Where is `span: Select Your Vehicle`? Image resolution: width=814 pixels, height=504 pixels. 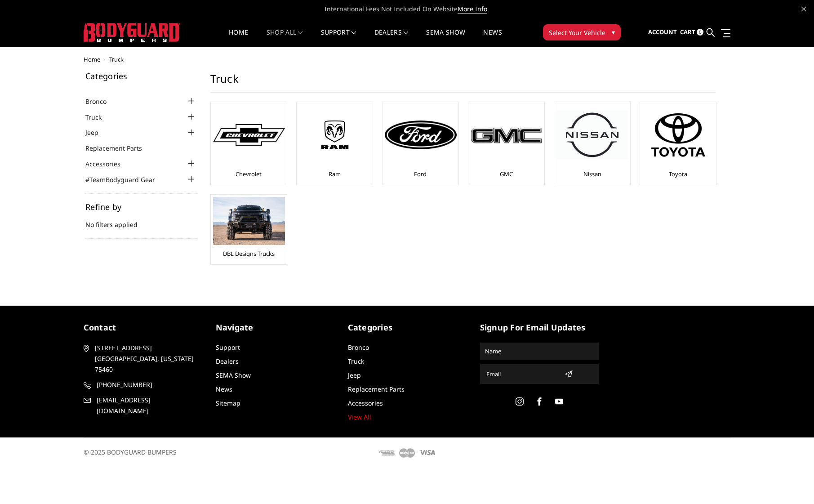
span: Select Your Vehicle is located at coordinates (577, 33).